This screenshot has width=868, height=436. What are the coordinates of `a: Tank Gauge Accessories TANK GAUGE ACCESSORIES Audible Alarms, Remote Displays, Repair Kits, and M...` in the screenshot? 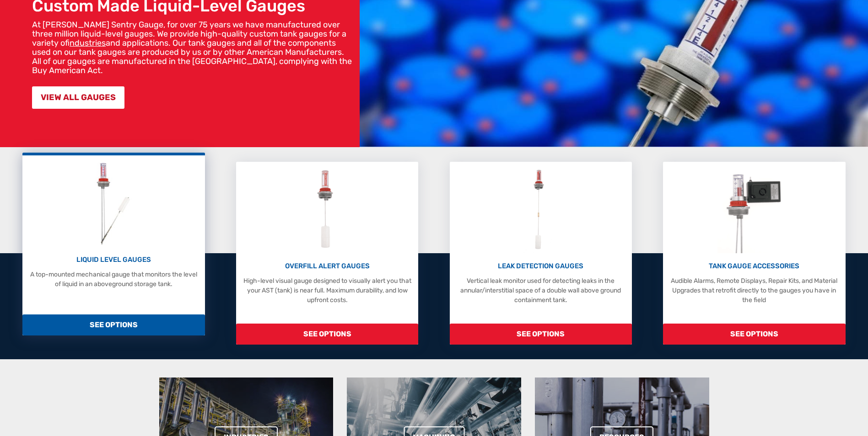 It's located at (754, 253).